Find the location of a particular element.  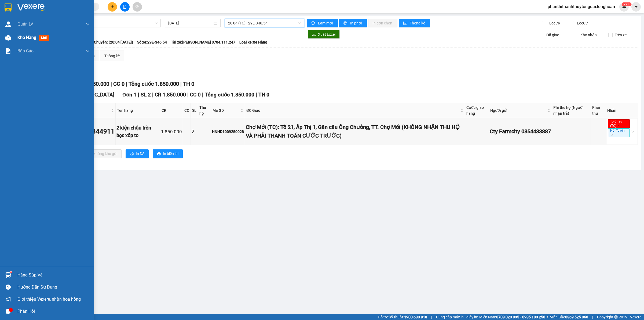

span: Làm mới is located at coordinates (326, 23).